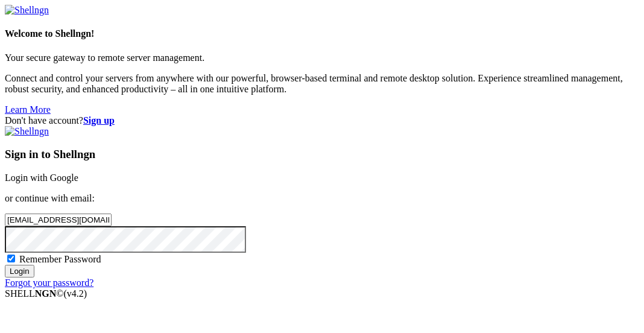 The height and width of the screenshot is (333, 644). Describe the element at coordinates (322, 198) in the screenshot. I see `p: or continue with email:` at that location.